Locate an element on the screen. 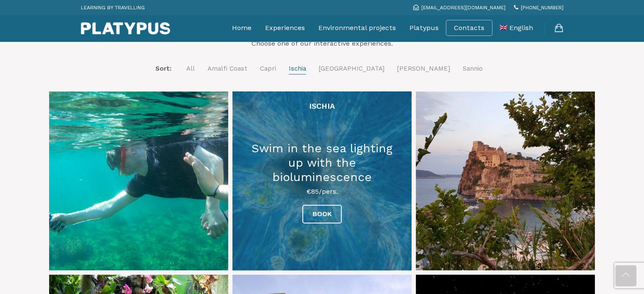 This screenshot has height=294, width=644. a: English is located at coordinates (516, 28).